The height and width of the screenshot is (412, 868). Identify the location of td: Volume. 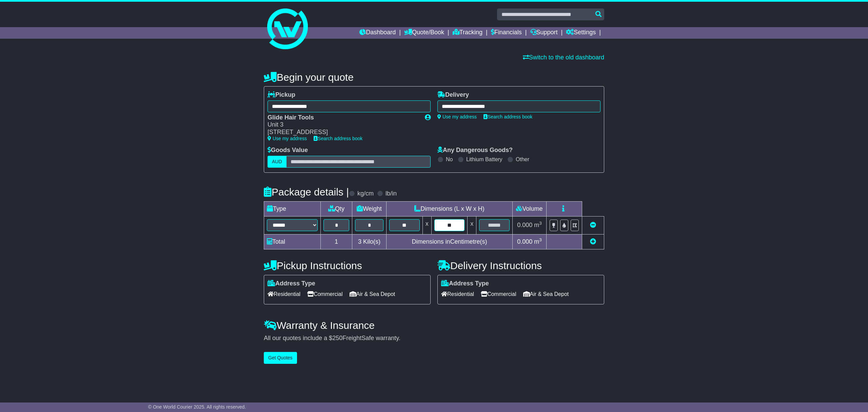
(529, 209).